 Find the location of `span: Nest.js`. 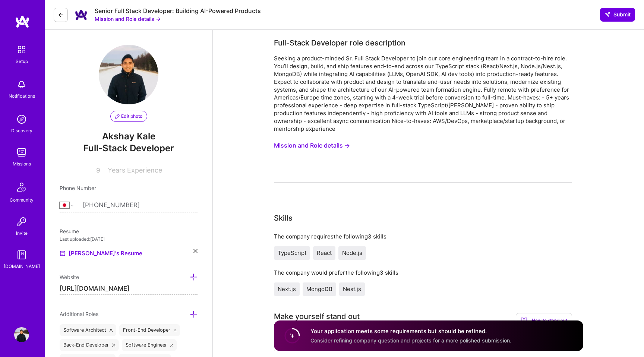

span: Nest.js is located at coordinates (352, 289).